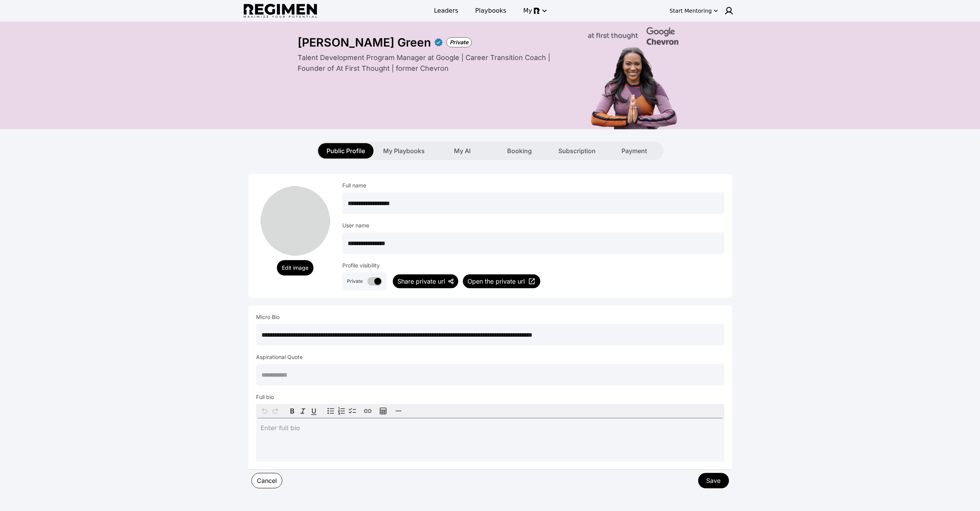 Image resolution: width=980 pixels, height=511 pixels. What do you see at coordinates (368, 411) in the screenshot?
I see `button: Create link` at bounding box center [368, 411].